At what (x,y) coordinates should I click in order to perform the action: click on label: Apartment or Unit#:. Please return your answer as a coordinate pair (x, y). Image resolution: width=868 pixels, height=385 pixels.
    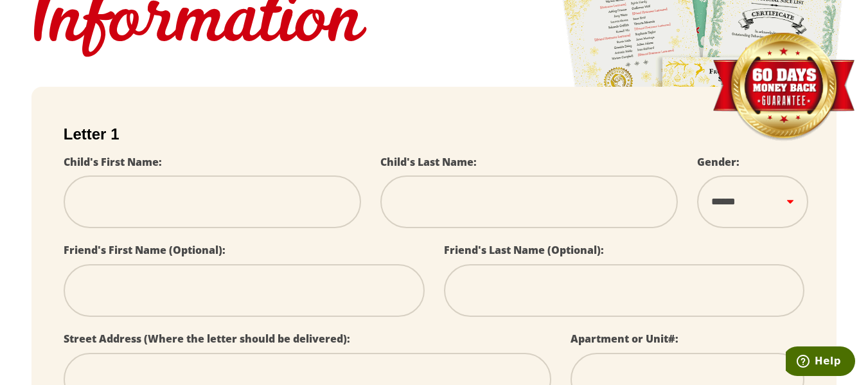
    Looking at the image, I should click on (625, 339).